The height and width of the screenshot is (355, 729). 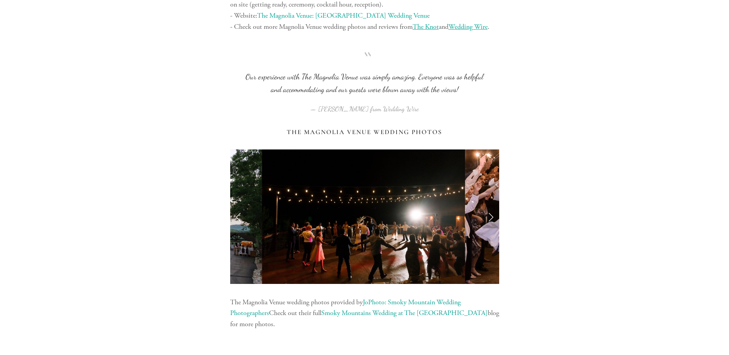 I want to click on a: Wedding Wire, so click(x=468, y=27).